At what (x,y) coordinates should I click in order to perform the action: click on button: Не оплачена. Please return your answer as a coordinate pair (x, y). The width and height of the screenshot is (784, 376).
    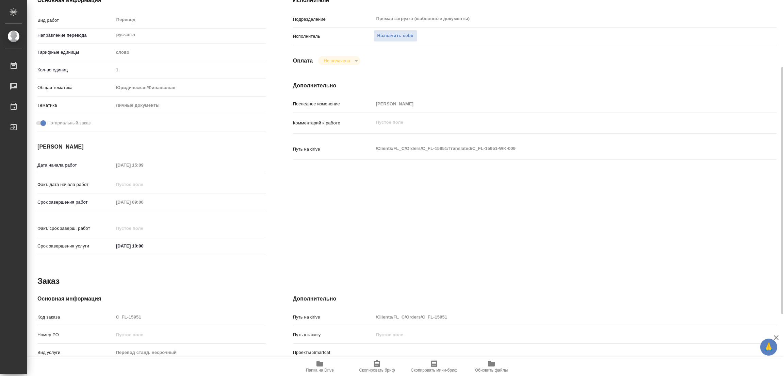
    Looking at the image, I should click on (337, 61).